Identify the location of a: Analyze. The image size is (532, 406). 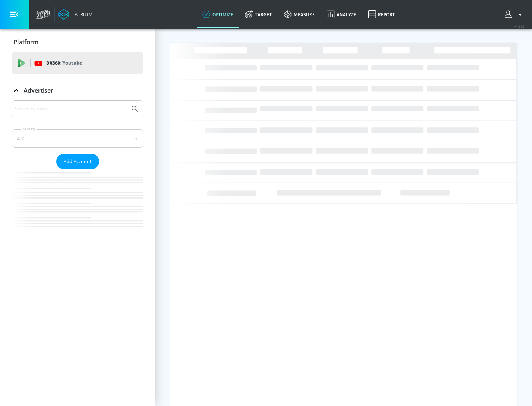
(341, 15).